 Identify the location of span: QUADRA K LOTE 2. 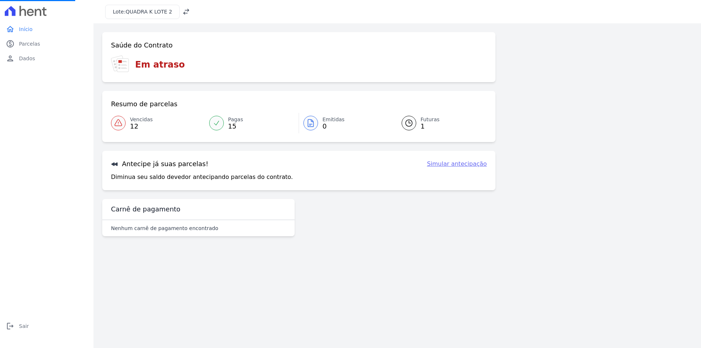
(149, 12).